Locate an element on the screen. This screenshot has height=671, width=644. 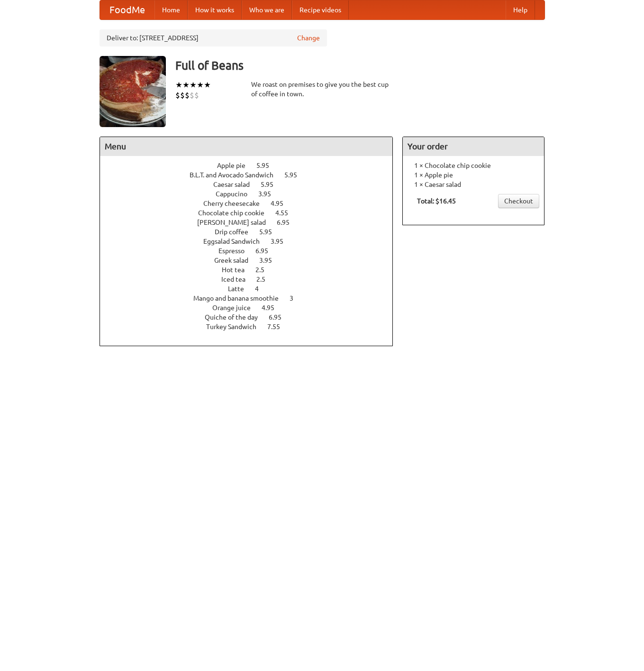
div: We roast on premises to give you the best cup of coffee in town. is located at coordinates (322, 89).